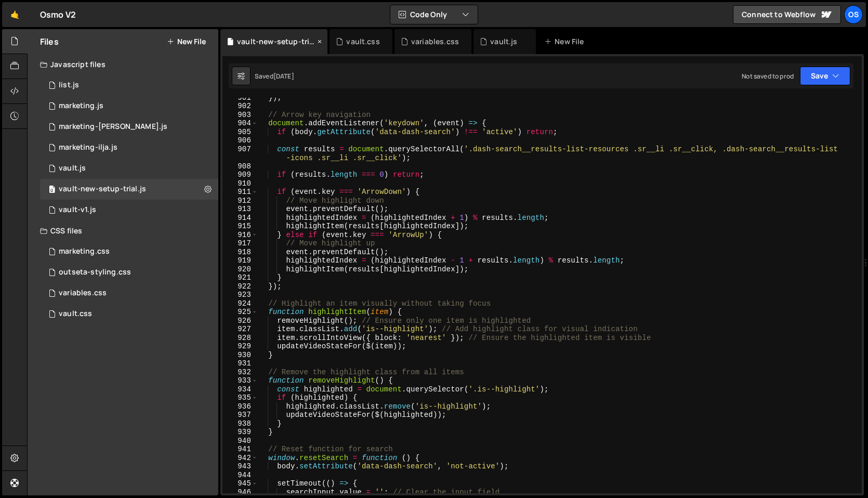 The height and width of the screenshot is (498, 868). What do you see at coordinates (129, 106) in the screenshot?
I see `div: 16596/45422.js` at bounding box center [129, 106].